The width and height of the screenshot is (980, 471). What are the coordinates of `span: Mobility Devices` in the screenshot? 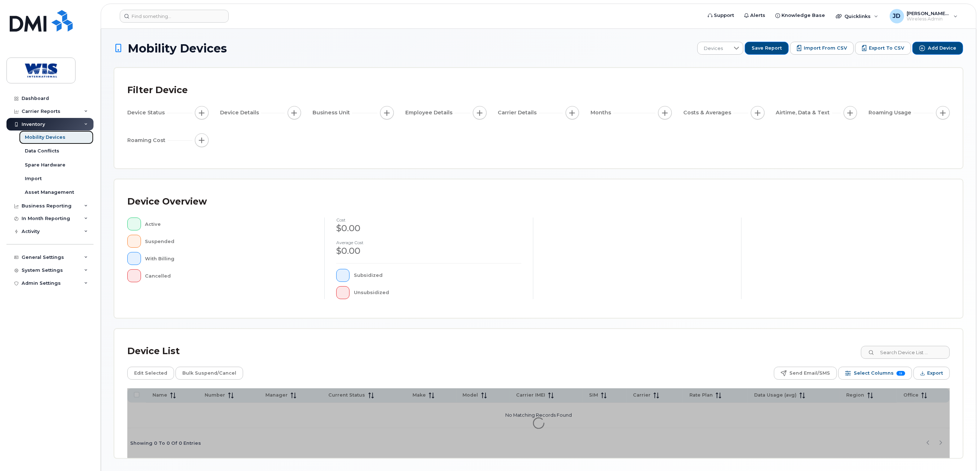 It's located at (177, 48).